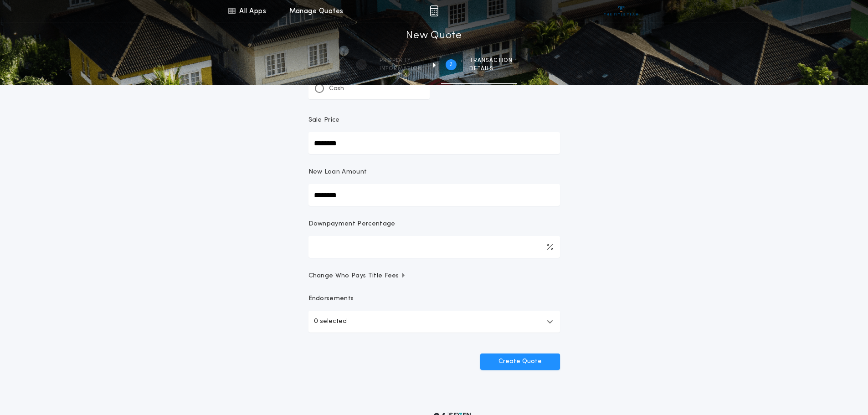 This screenshot has height=415, width=868. I want to click on input: Sale Price, so click(434, 143).